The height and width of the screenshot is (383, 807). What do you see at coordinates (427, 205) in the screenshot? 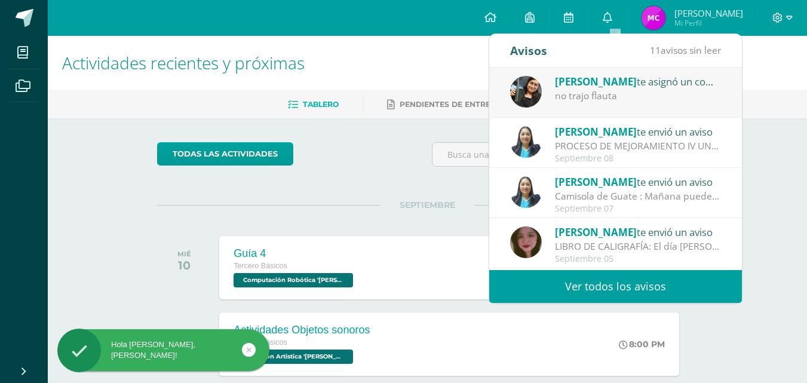
I see `span: SEPTIEMBRE` at bounding box center [427, 205].